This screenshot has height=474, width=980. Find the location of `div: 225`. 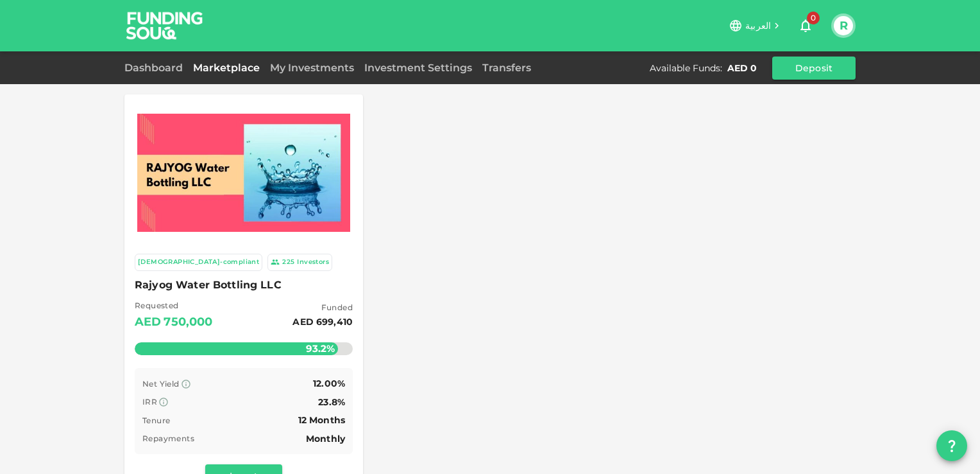

div: 225 is located at coordinates (288, 262).